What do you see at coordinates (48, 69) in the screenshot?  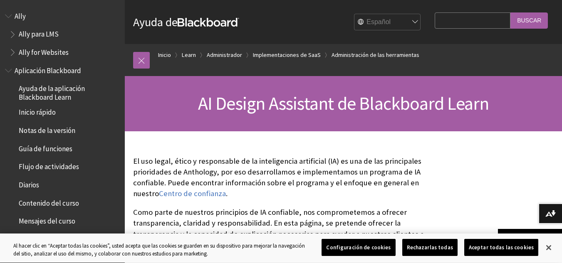 I see `span: Aplicación Blackboard` at bounding box center [48, 69].